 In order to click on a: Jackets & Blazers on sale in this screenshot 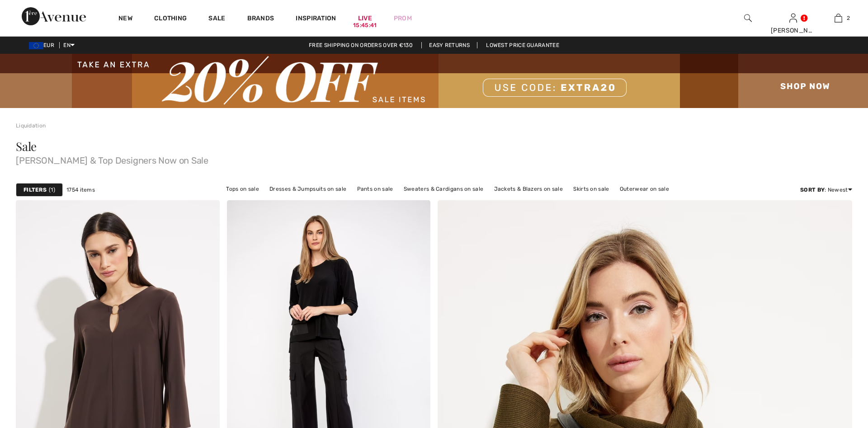, I will do `click(529, 189)`.